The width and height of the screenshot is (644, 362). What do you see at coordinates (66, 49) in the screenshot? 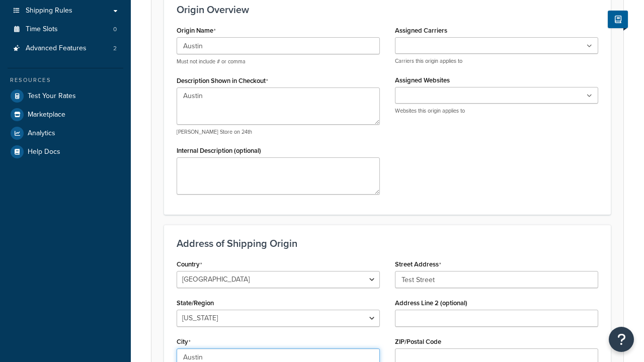
I see `a: Advanced Features2` at bounding box center [66, 49].